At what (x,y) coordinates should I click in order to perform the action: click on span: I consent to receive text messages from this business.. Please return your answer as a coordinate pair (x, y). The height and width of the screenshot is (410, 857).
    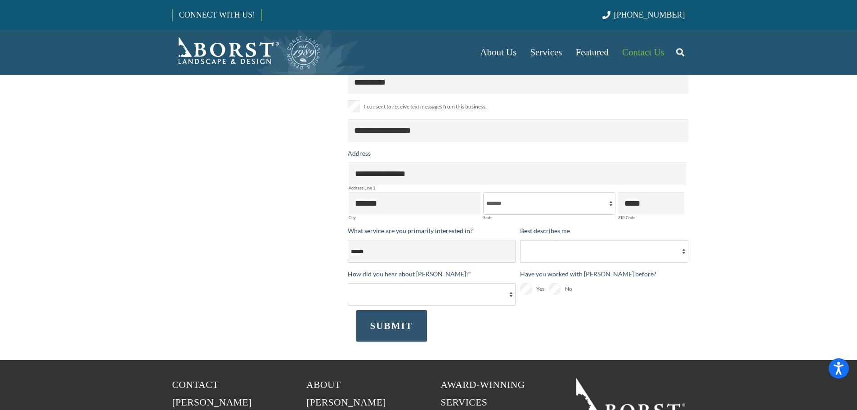
    Looking at the image, I should click on (425, 107).